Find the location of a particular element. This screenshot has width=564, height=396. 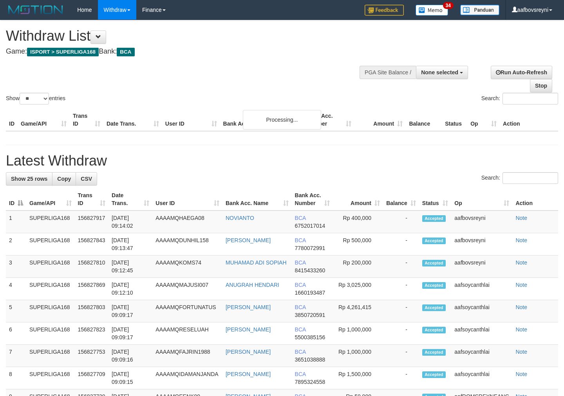

td: Rp 4,261,415 is located at coordinates (358, 311).